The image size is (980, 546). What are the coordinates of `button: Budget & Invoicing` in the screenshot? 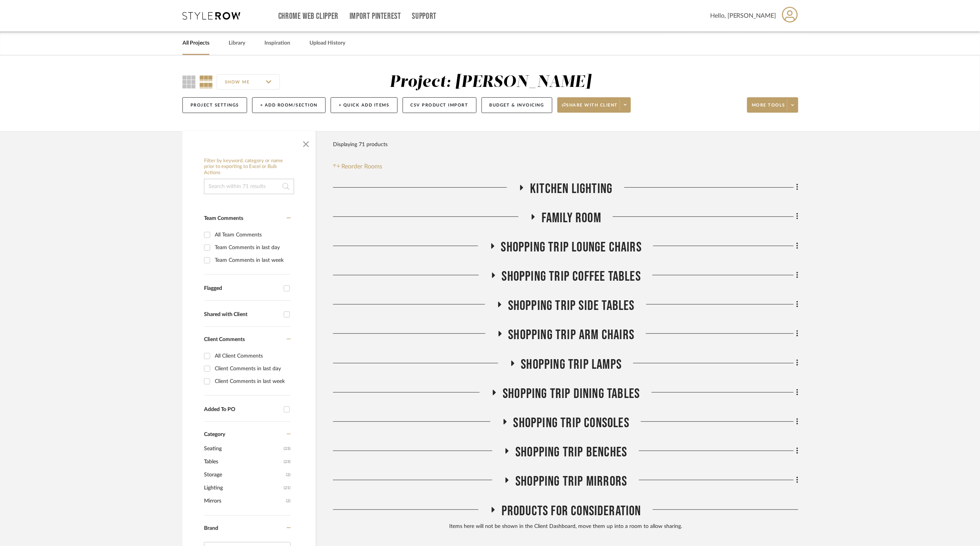 It's located at (517, 105).